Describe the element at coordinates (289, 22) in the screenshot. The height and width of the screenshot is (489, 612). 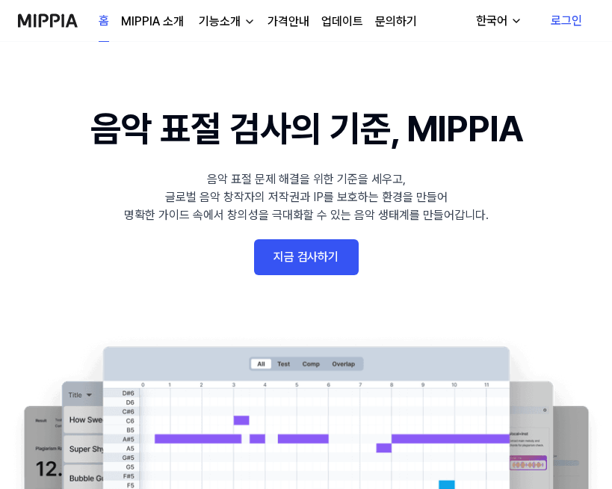
I see `a: 가격안내` at that location.